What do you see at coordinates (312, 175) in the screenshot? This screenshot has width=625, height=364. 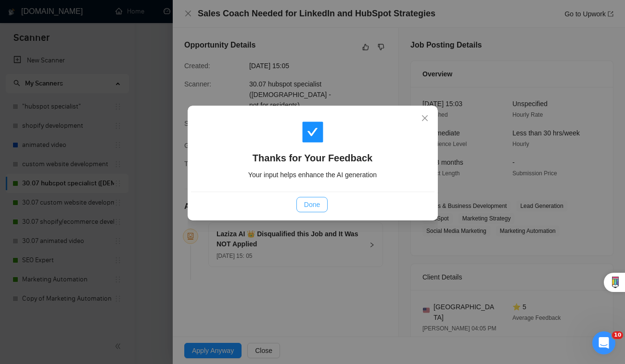 I see `span: Your input helps enhance the AI generation` at bounding box center [312, 175].